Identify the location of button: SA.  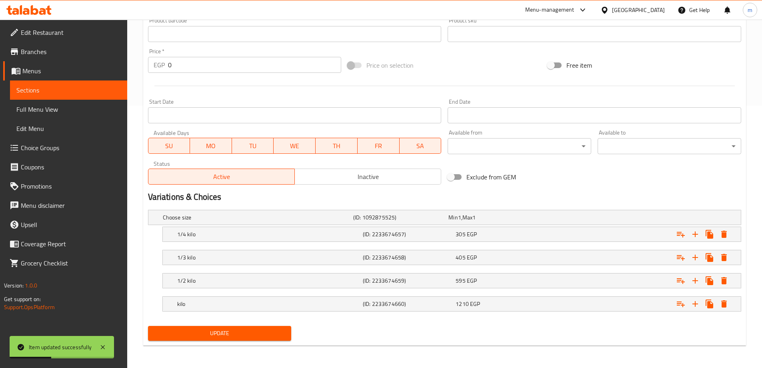
(421, 146).